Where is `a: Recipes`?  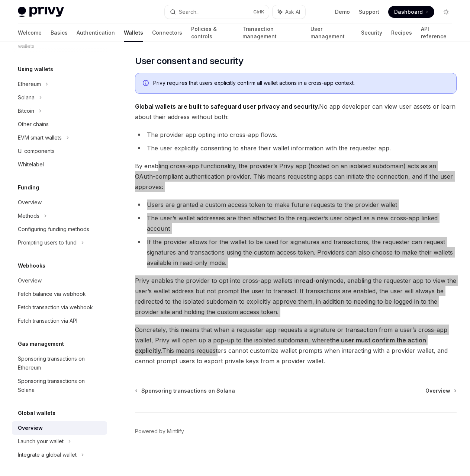 a: Recipes is located at coordinates (402, 33).